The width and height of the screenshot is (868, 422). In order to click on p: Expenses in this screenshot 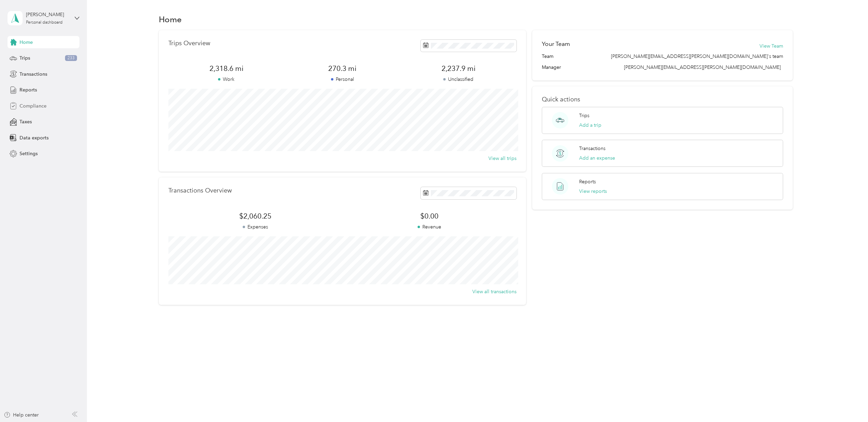, I will do `click(255, 227)`.